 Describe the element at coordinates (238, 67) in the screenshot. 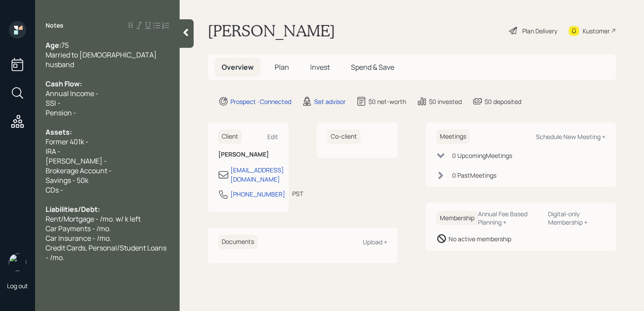

I see `span: Overview` at that location.